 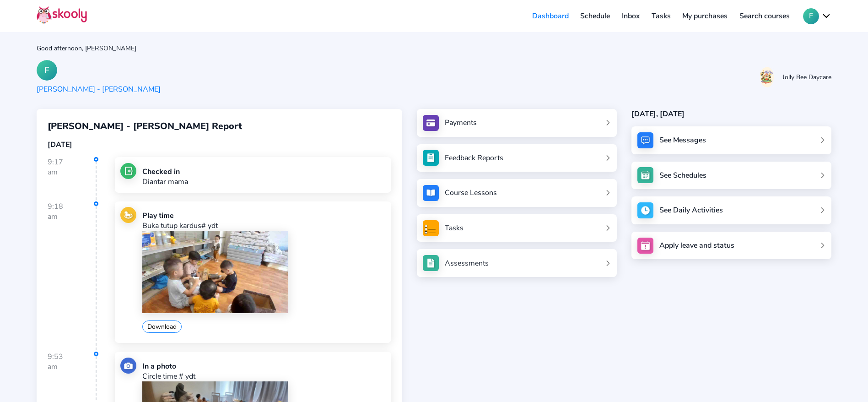 I want to click on img: tasksForMpWeb.png, so click(x=430, y=228).